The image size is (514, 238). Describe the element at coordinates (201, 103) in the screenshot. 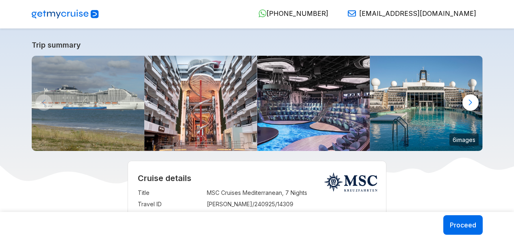

I see `img: eu_ground-breaking-design.jpg` at that location.